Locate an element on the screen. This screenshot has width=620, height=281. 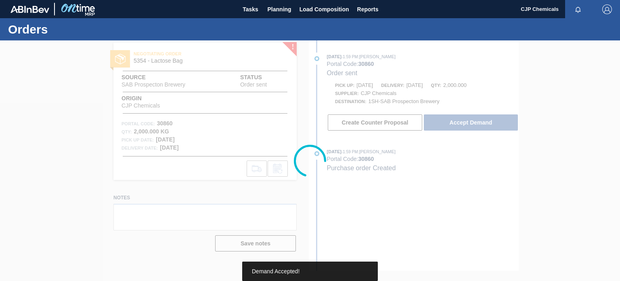
span: Demand Accepted! is located at coordinates (276, 271).